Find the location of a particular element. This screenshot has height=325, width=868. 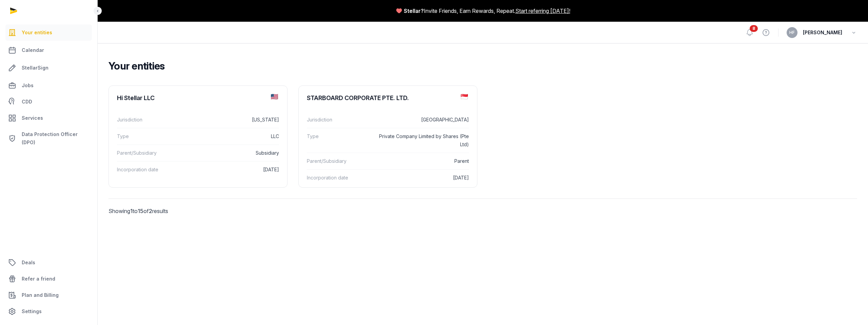

a: Settings is located at coordinates (49, 312).